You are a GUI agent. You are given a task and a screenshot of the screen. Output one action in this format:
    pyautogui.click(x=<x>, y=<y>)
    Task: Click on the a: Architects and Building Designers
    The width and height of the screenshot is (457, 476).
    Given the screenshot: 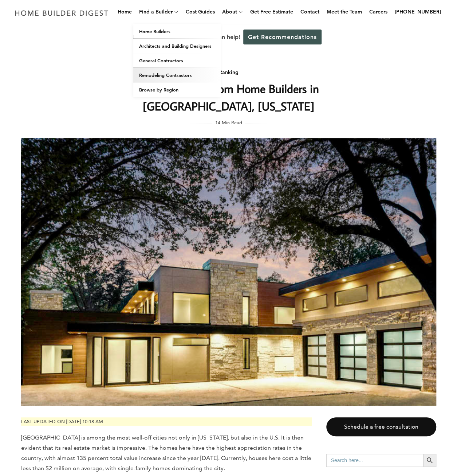 What is the action you would take?
    pyautogui.click(x=177, y=46)
    